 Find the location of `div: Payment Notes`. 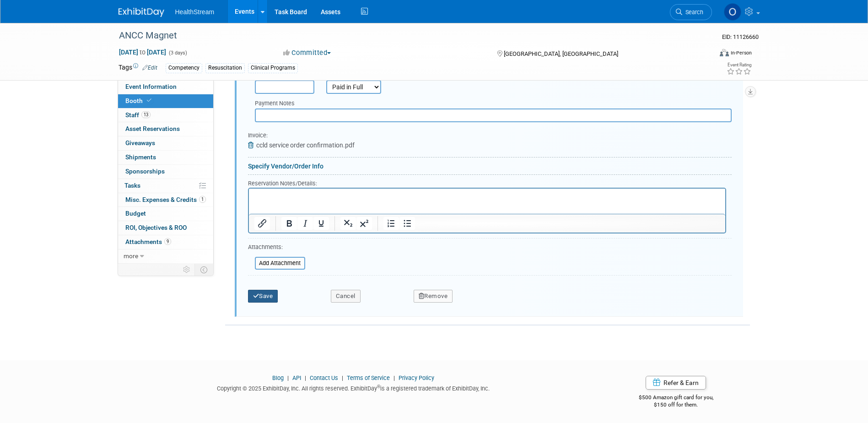

div: Payment Notes is located at coordinates (493, 104).